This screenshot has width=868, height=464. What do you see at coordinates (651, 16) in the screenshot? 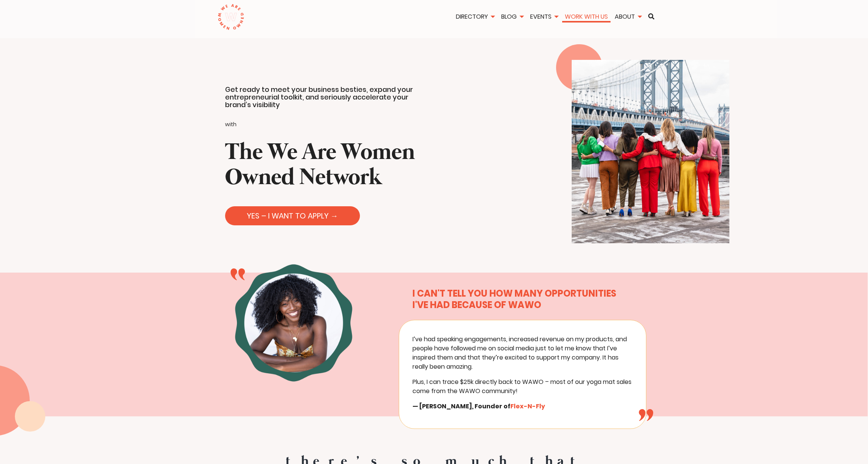
I see `a: Search` at bounding box center [651, 16].